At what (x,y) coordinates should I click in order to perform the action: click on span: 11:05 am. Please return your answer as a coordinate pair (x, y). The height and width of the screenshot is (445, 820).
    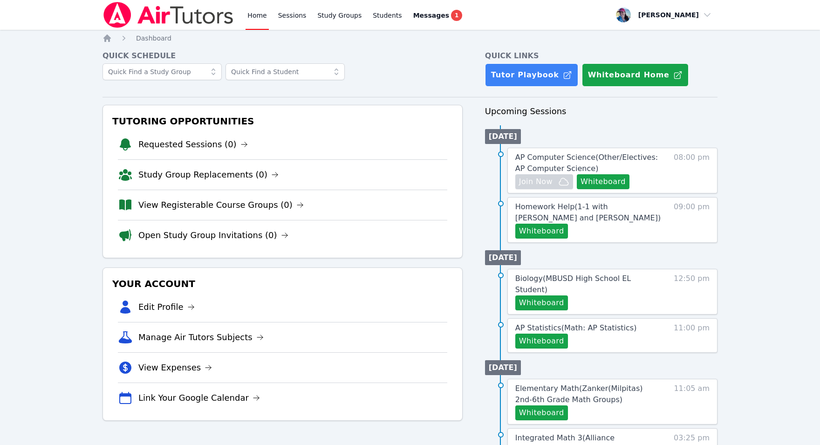
    Looking at the image, I should click on (691, 402).